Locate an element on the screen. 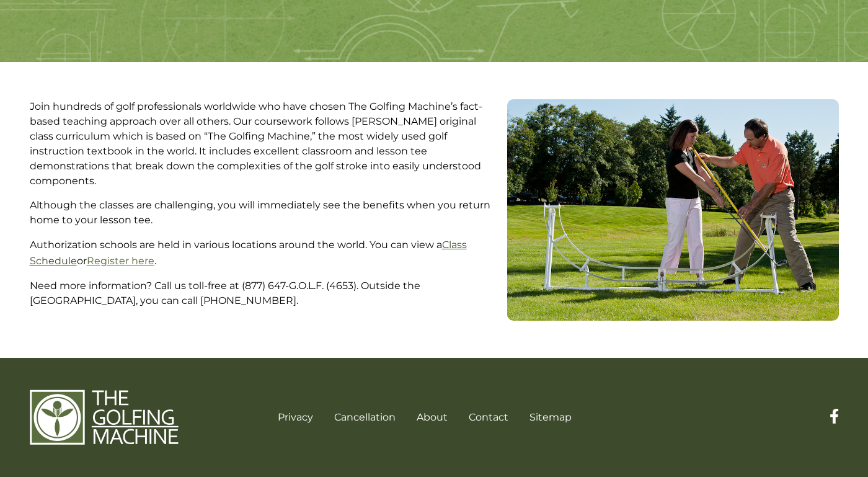 The height and width of the screenshot is (477, 868). p: Join hundreds of golf professionals worldwide who have chosen The Golfing Machine’s fact-based te... is located at coordinates (263, 144).